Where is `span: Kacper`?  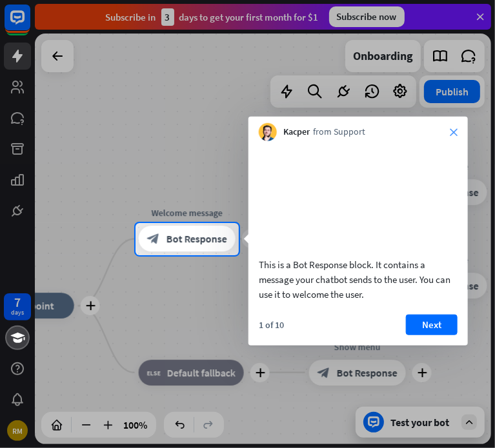 span: Kacper is located at coordinates (296, 132).